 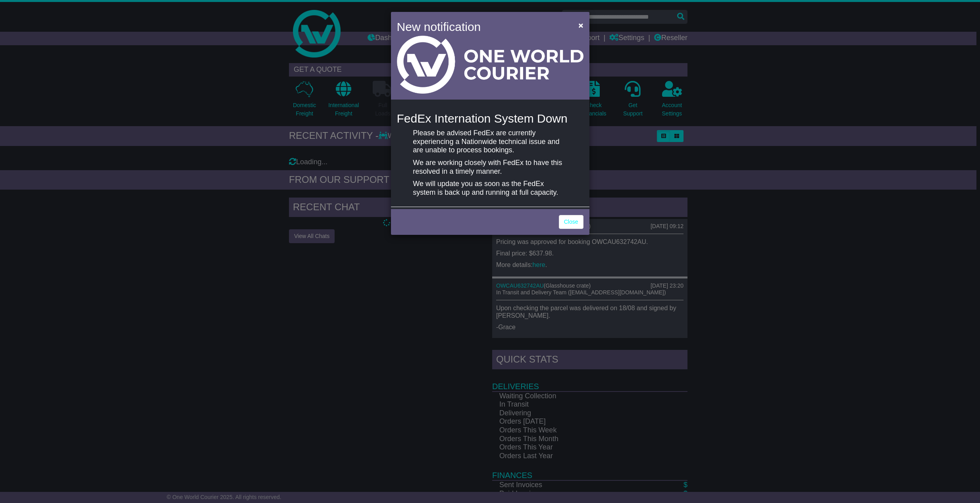 I want to click on h4: New notification, so click(x=482, y=26).